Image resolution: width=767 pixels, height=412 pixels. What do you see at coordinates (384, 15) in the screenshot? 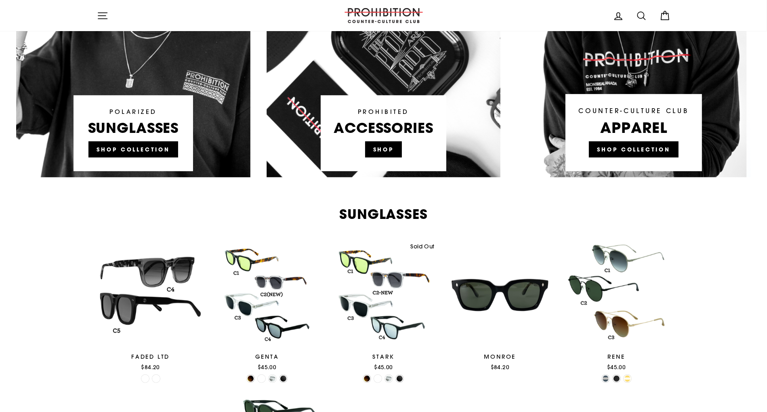
I see `img: PROHIBITION COUNTER-CULTURE CLUB` at bounding box center [384, 15].